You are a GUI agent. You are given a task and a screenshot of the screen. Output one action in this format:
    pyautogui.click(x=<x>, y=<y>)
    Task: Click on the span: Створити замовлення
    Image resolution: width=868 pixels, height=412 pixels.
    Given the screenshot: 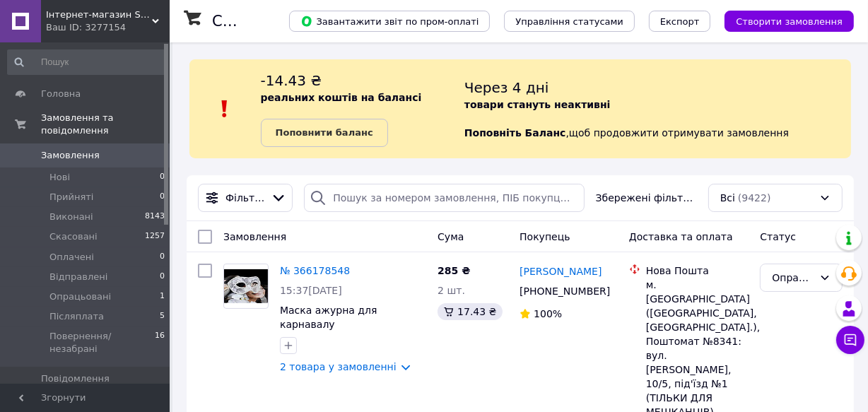 What is the action you would take?
    pyautogui.click(x=789, y=21)
    